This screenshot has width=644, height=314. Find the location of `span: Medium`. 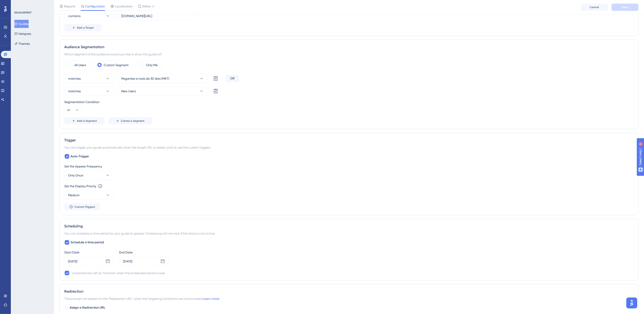

span: Medium is located at coordinates (74, 195).